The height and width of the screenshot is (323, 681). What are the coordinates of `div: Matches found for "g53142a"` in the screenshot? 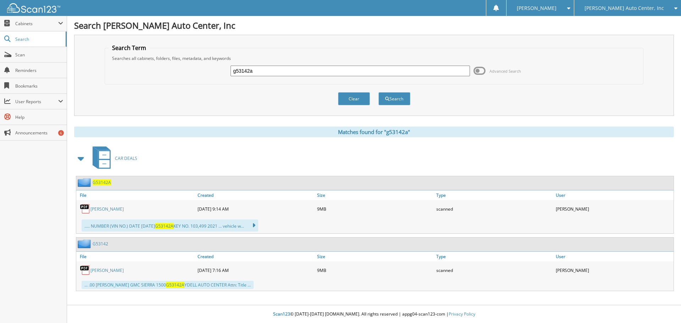 It's located at (374, 132).